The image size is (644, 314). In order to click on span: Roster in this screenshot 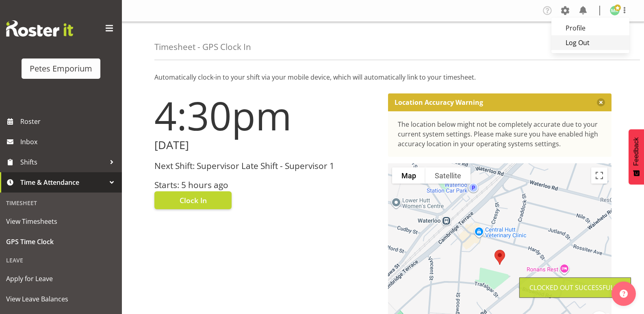, I will do `click(69, 122)`.